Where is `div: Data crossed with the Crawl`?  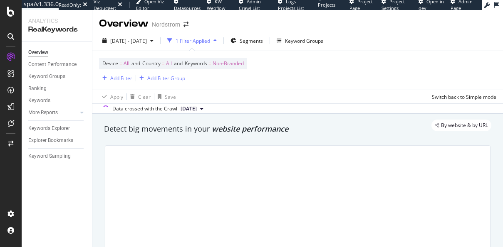
div: Data crossed with the Crawl is located at coordinates (145, 109).